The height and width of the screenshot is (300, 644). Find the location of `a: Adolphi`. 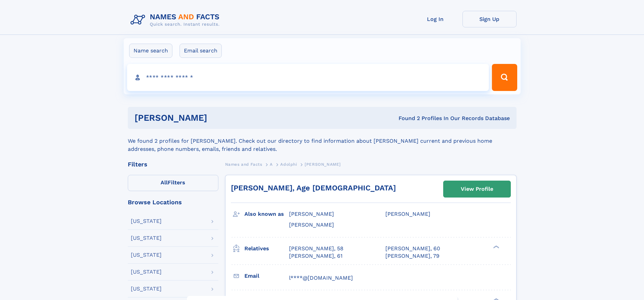

a: Adolphi is located at coordinates (289, 164).